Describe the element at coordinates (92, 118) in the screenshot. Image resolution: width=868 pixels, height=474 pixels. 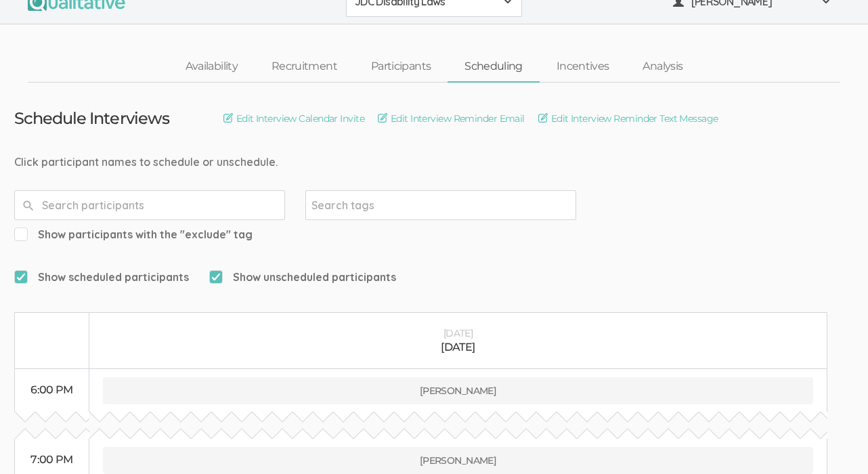
I see `h3: Schedule Interviews` at that location.